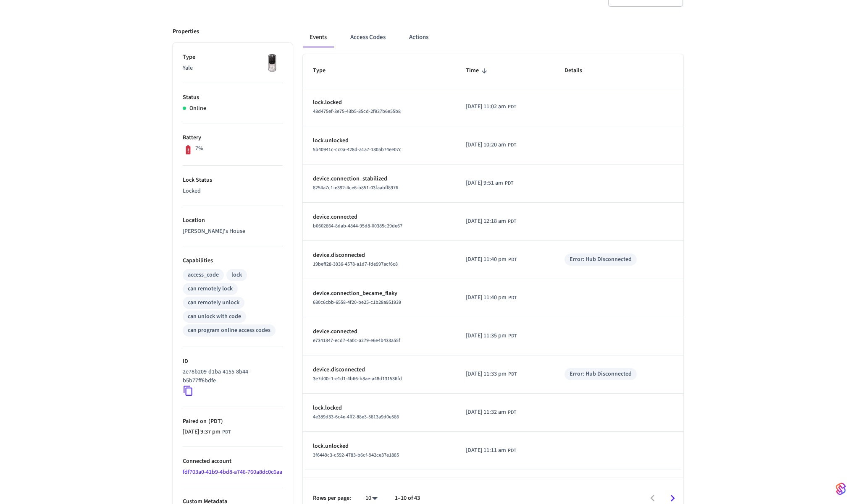  What do you see at coordinates (379, 294) in the screenshot?
I see `p: device.connection_became_flaky` at bounding box center [379, 294].